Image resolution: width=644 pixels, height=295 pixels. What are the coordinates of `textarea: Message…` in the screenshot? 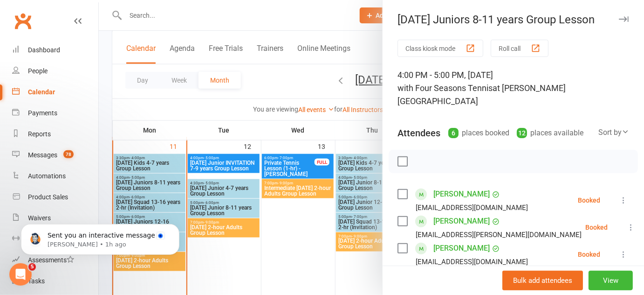 It's located at (94, 212).